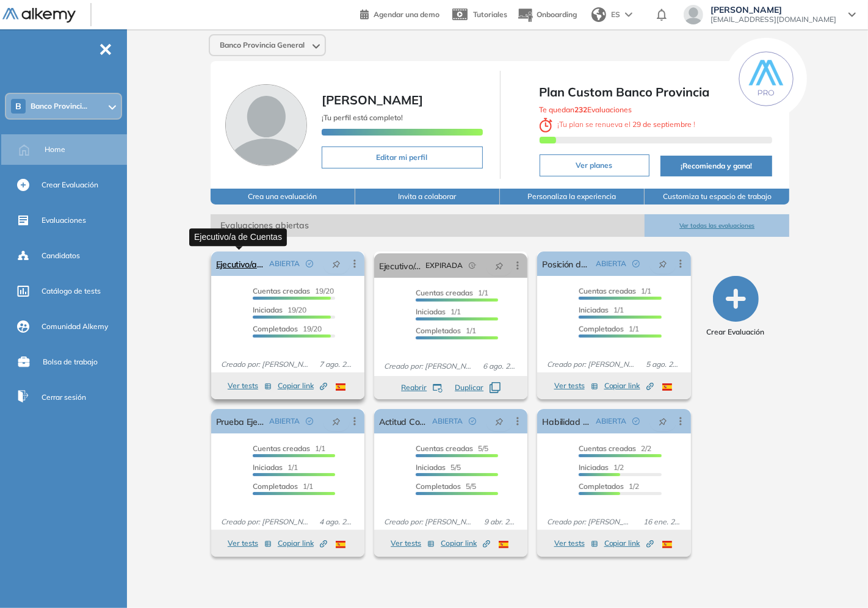 The width and height of the screenshot is (868, 608). What do you see at coordinates (566, 421) in the screenshot?
I see `a: Habilidad Analítica` at bounding box center [566, 421].